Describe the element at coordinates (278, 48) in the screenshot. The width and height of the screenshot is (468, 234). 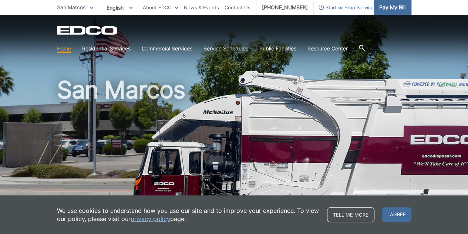
I see `a: Public Facilities` at that location.